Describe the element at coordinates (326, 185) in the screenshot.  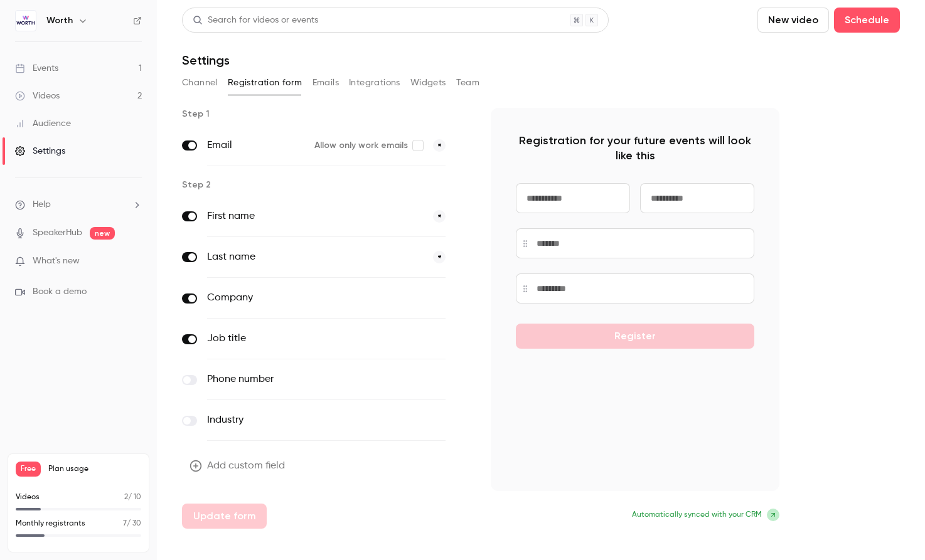
I see `p: Step 2` at that location.